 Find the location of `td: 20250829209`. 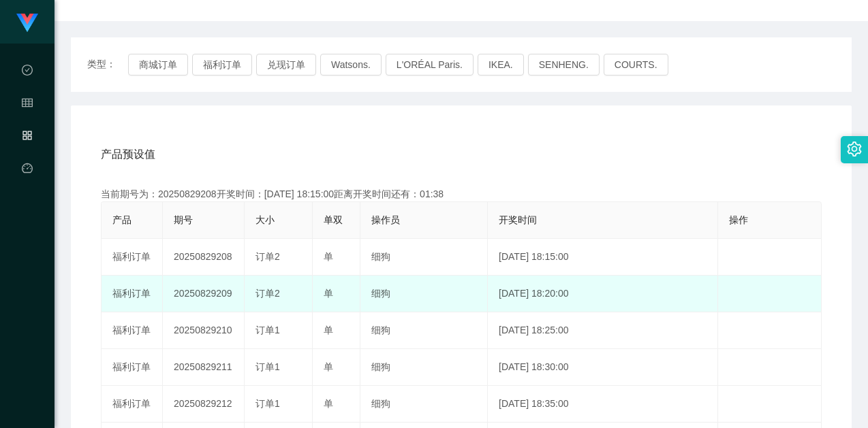

td: 20250829209 is located at coordinates (203, 294).